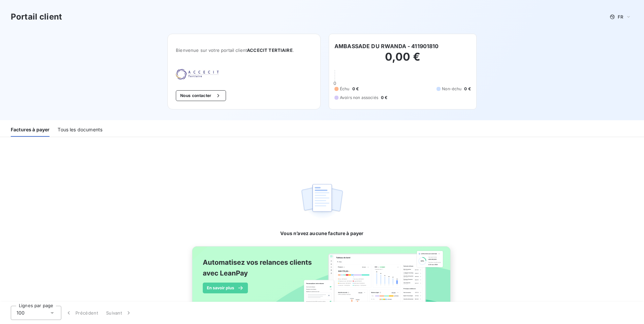 This screenshot has width=644, height=324. What do you see at coordinates (270, 50) in the screenshot?
I see `span: ACCECIT TERTIAIRE` at bounding box center [270, 50].